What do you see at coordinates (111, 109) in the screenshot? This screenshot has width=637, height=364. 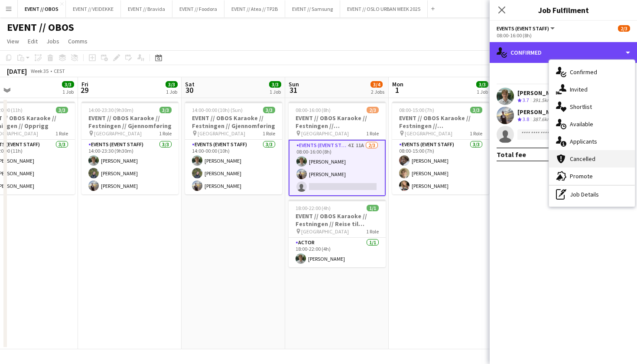 I see `span: 14:00-23:30 (9h30m)` at bounding box center [111, 109].